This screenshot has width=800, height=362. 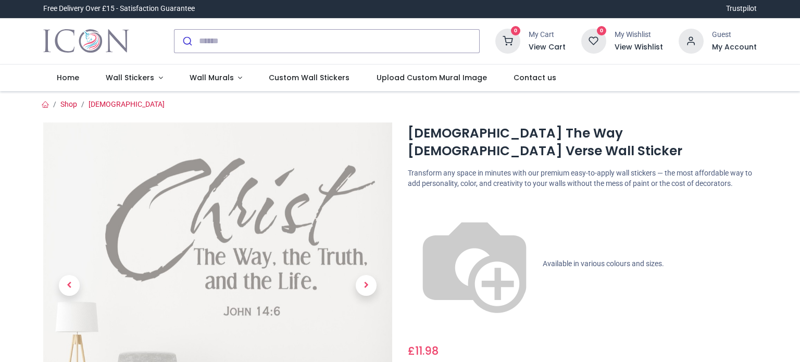 I want to click on a: Trustpilot, so click(x=741, y=9).